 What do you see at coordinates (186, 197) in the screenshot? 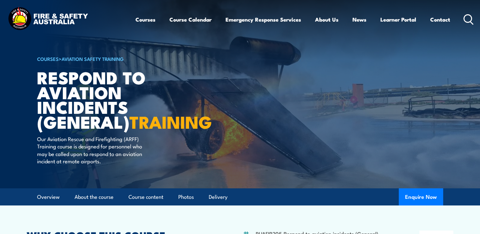
I see `a: Photos` at bounding box center [186, 197].